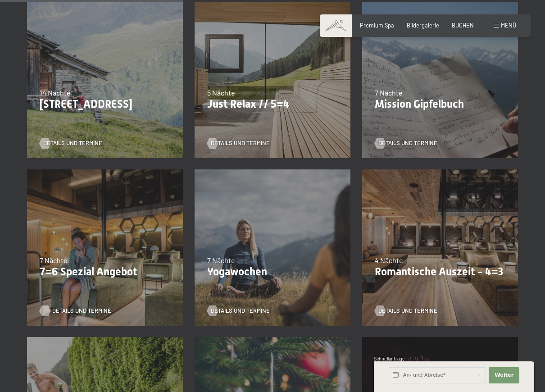 The width and height of the screenshot is (545, 392). I want to click on span: Bildergalerie, so click(423, 25).